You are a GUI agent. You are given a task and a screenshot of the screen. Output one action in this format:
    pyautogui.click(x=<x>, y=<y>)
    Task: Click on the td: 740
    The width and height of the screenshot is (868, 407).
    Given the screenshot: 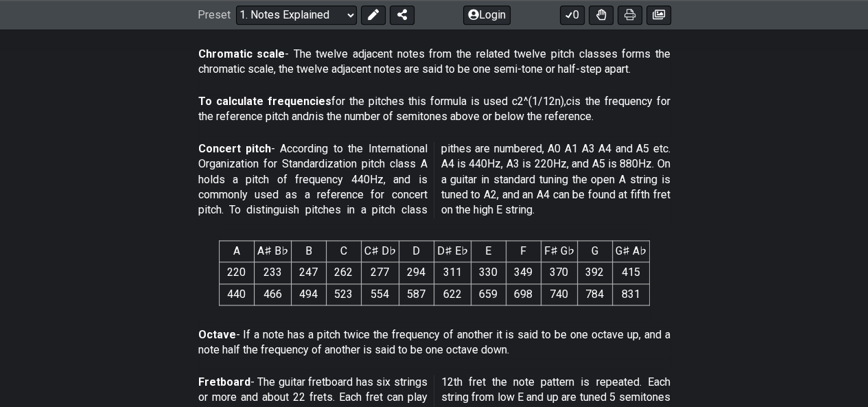 What is the action you would take?
    pyautogui.click(x=559, y=294)
    